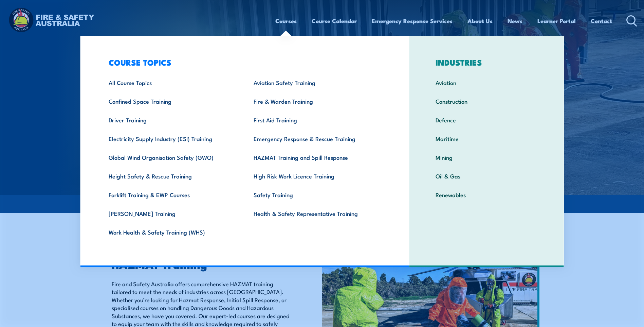  Describe the element at coordinates (171, 120) in the screenshot. I see `a: Driver Training` at that location.